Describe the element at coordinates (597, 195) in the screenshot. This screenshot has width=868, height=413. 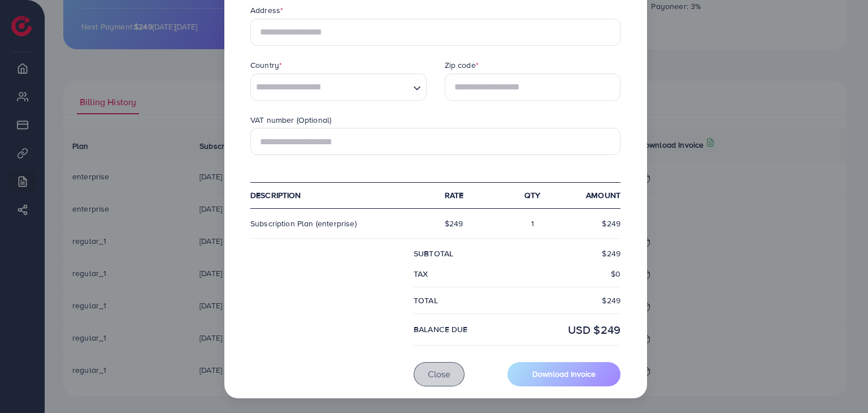
I see `div: Amount` at that location.